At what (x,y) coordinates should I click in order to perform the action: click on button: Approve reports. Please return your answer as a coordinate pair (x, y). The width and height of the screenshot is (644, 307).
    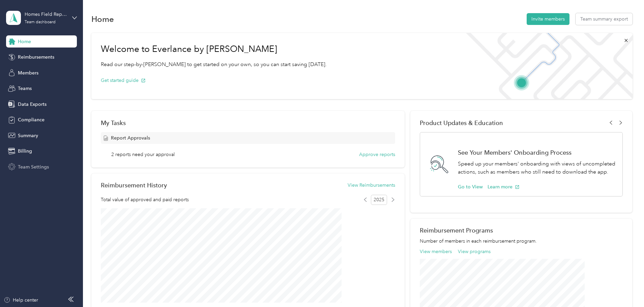
    Looking at the image, I should click on (376, 155).